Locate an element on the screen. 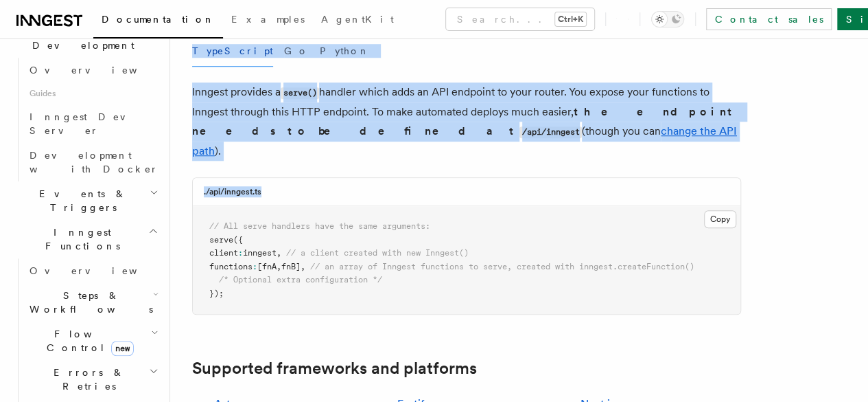 This screenshot has width=868, height=402. span: AgentKit is located at coordinates (357, 19).